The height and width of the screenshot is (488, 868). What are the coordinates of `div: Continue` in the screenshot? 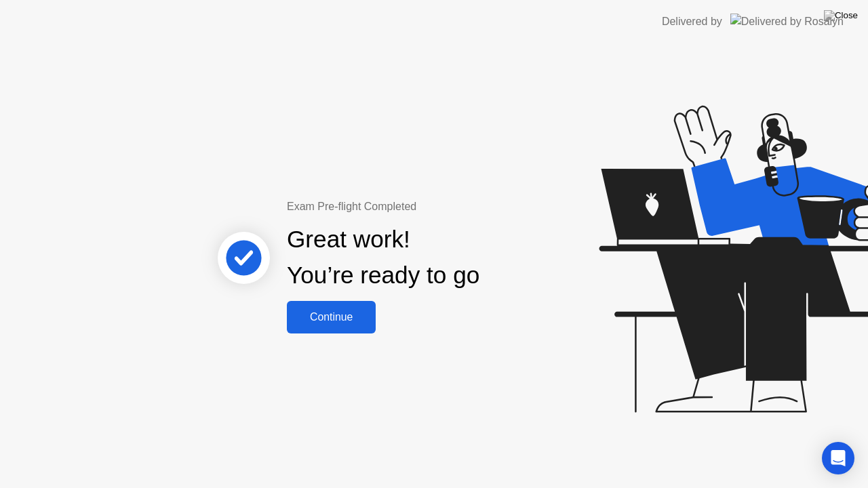 It's located at (331, 317).